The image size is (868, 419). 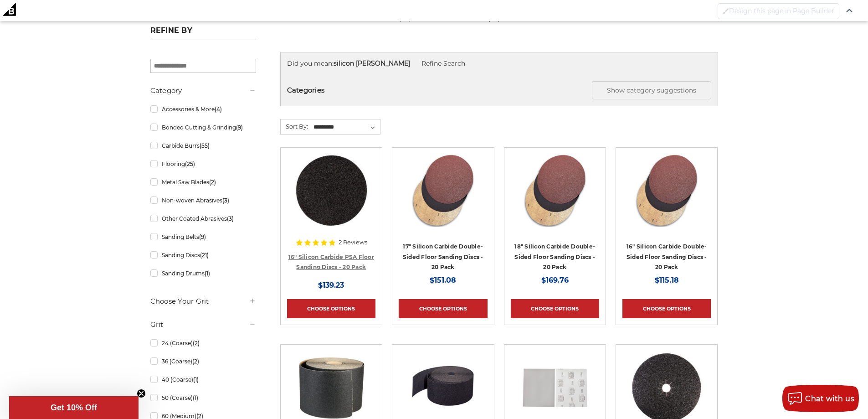 What do you see at coordinates (203, 379) in the screenshot?
I see `a: 40 (Coarse)` at bounding box center [203, 379].